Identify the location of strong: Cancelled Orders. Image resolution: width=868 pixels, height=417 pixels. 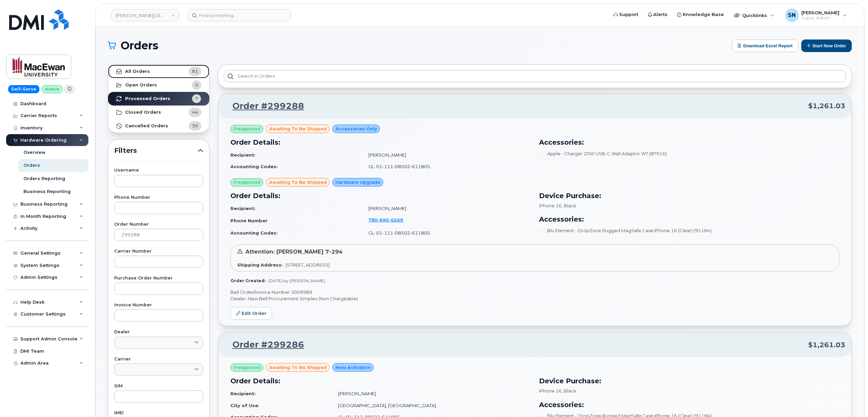
(146, 126).